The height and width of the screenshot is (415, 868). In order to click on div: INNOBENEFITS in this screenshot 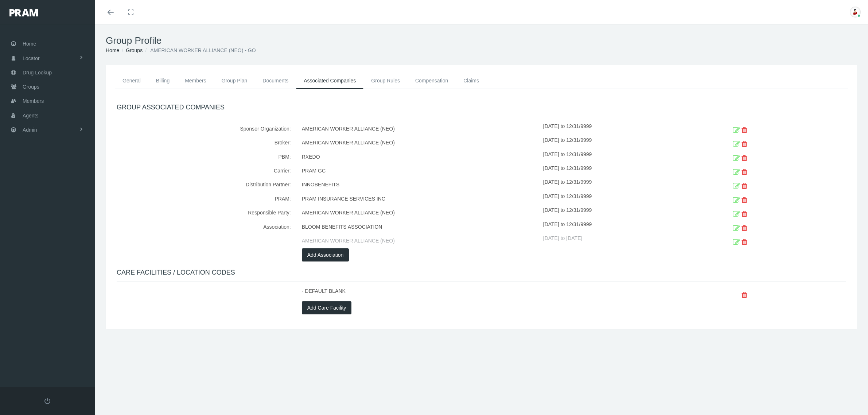, I will do `click(420, 185)`.